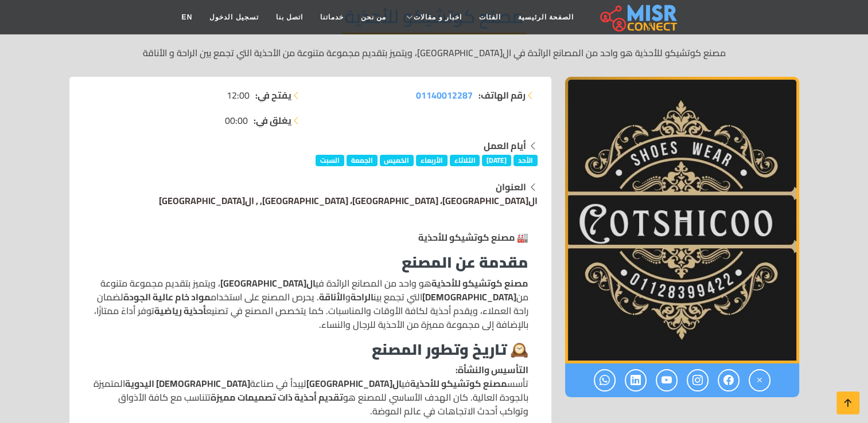 The image size is (868, 423). What do you see at coordinates (432, 161) in the screenshot?
I see `span: الأربعاء` at bounding box center [432, 161].